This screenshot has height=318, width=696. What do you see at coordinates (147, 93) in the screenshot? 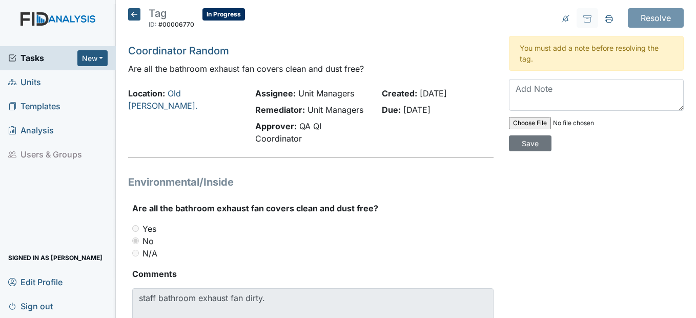
I see `strong: Location:` at bounding box center [147, 93].